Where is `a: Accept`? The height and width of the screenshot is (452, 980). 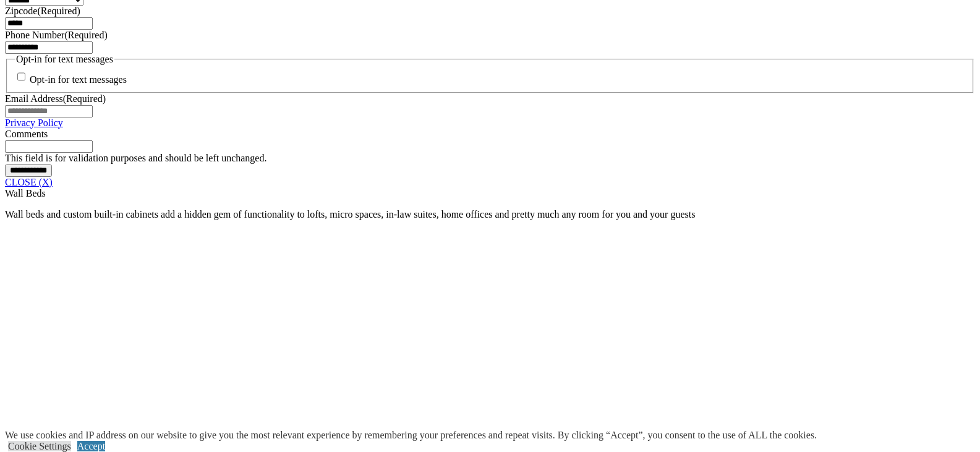 a: Accept is located at coordinates (91, 446).